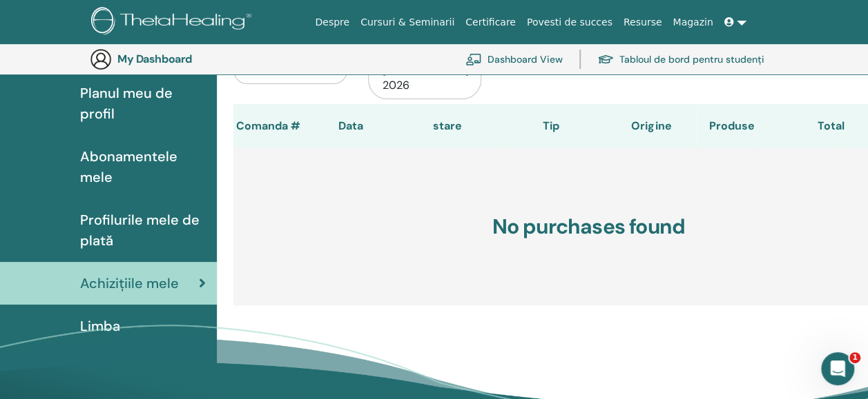 This screenshot has height=399, width=868. Describe the element at coordinates (693, 22) in the screenshot. I see `a: Magazin` at that location.